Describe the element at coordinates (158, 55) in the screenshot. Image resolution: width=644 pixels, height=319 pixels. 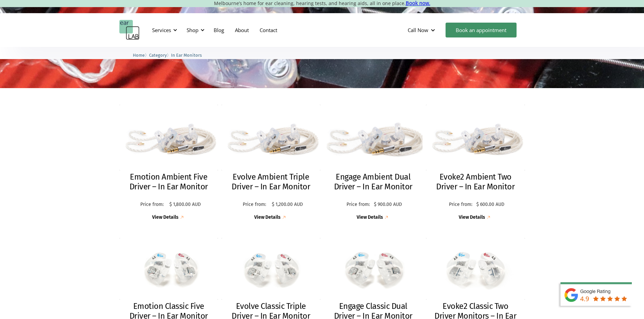
I see `span: Category` at that location.